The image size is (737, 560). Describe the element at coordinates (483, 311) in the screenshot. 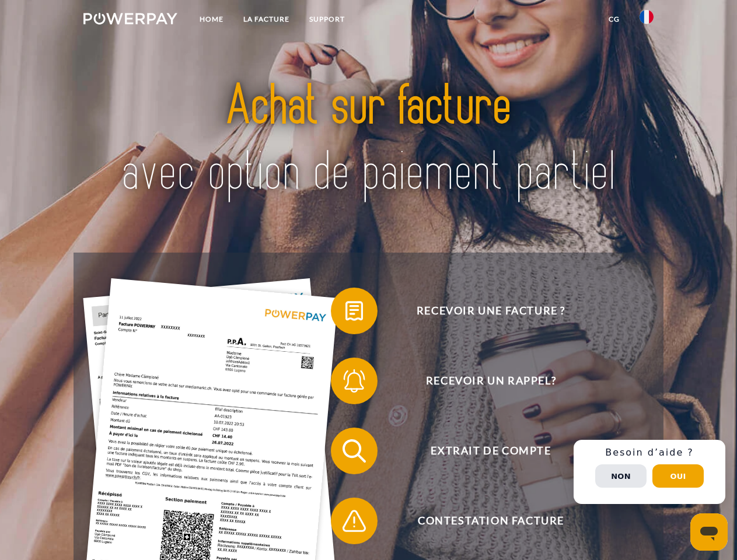

I see `button: Recevoir une facture ?` at that location.